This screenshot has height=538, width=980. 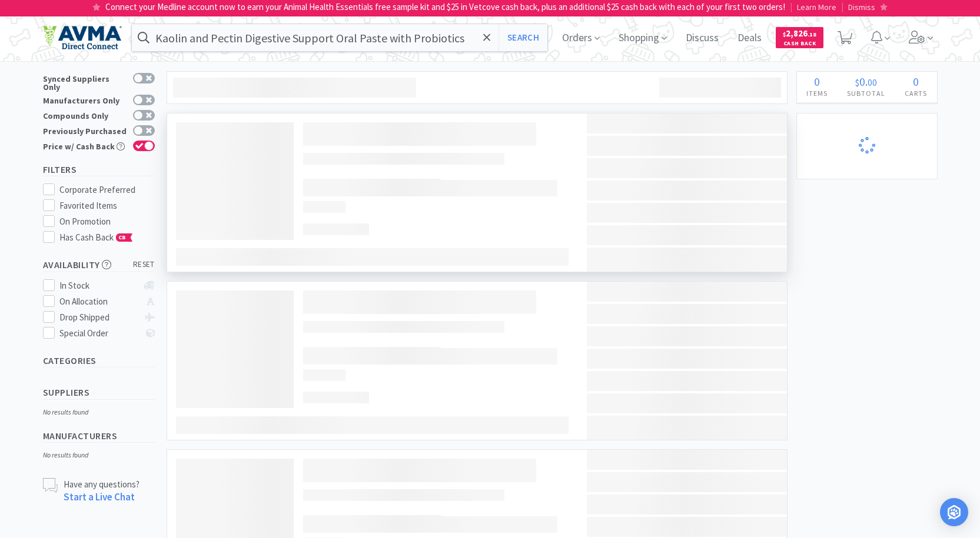 What do you see at coordinates (98, 497) in the screenshot?
I see `a: Start a Live Chat` at bounding box center [98, 497].